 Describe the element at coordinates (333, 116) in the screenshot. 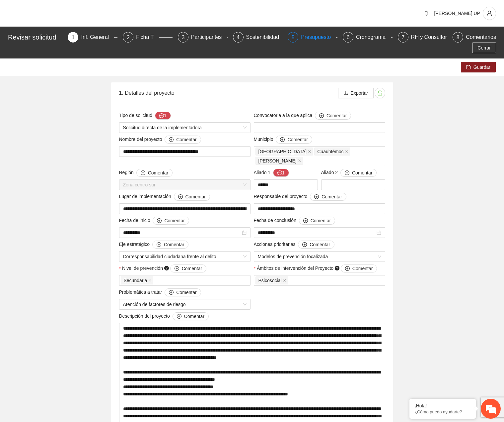

I see `button: Convocatoria a la que aplica` at that location.